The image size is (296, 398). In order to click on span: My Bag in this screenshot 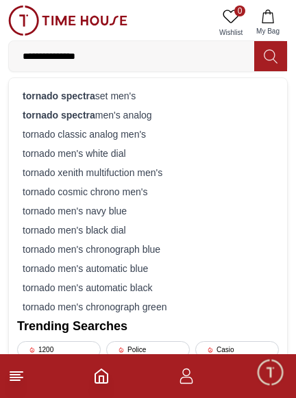, I will do `click(268, 31)`.